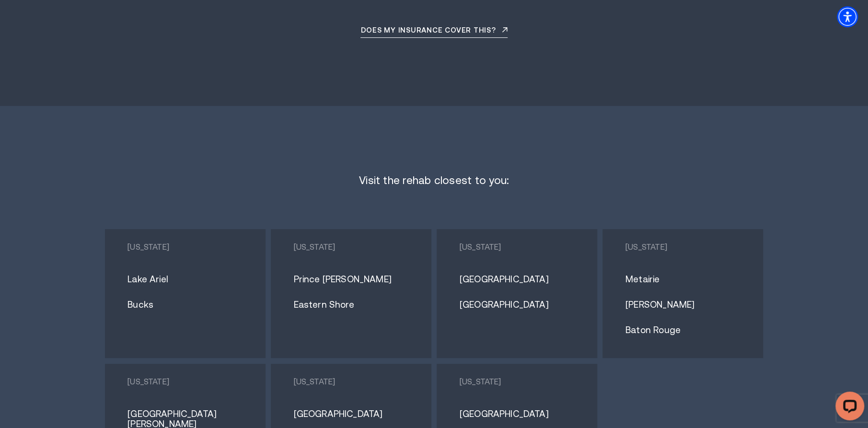 The image size is (868, 428). Describe the element at coordinates (848, 16) in the screenshot. I see `div: Accessibility Menu` at that location.